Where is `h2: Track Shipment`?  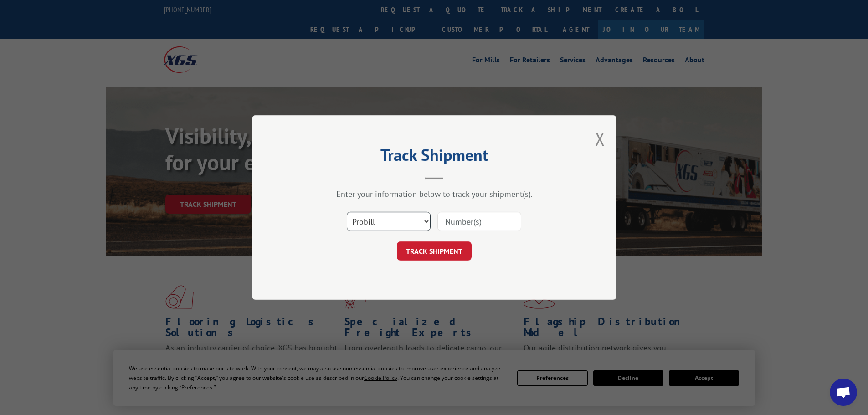
h2: Track Shipment is located at coordinates (434, 157).